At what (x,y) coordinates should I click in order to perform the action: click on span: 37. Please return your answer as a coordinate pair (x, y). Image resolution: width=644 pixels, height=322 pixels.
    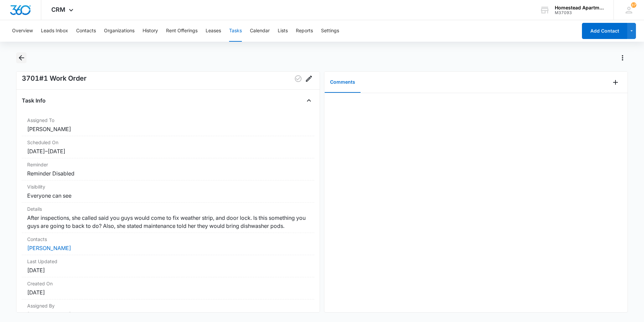
    Looking at the image, I should click on (634, 5).